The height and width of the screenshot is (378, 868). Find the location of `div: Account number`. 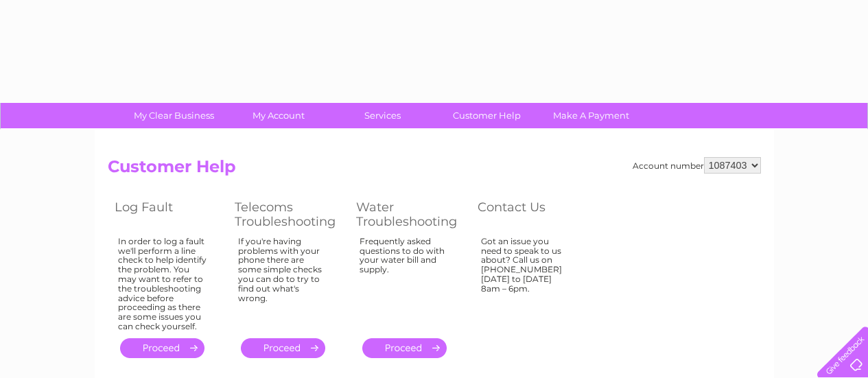

div: Account number is located at coordinates (696, 165).